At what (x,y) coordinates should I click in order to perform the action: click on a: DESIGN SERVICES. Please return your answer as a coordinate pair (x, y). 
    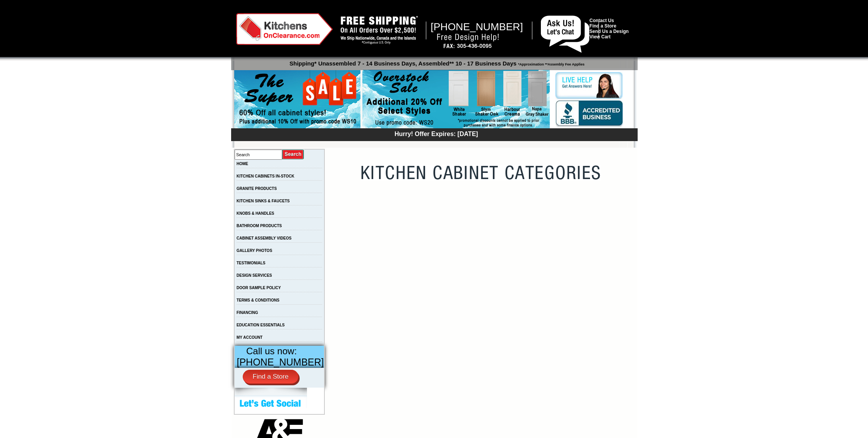
    Looking at the image, I should click on (255, 275).